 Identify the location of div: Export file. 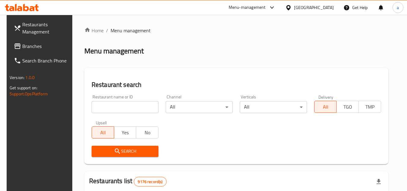
(379, 181).